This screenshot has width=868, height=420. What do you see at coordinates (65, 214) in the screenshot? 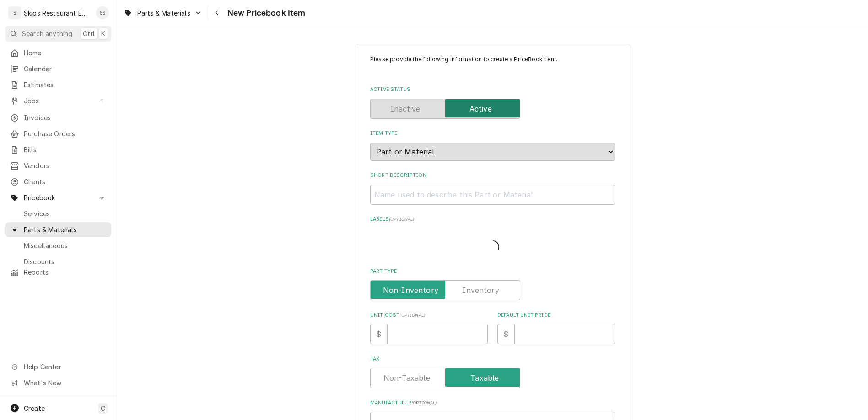
I see `span: Services` at bounding box center [65, 214].